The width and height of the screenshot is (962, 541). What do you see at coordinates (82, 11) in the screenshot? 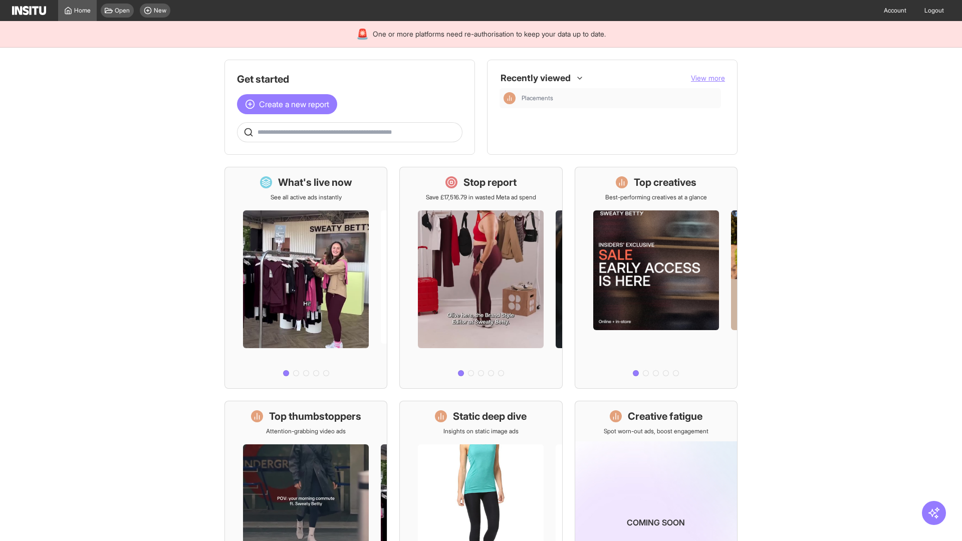
I see `span: Home` at bounding box center [82, 11].